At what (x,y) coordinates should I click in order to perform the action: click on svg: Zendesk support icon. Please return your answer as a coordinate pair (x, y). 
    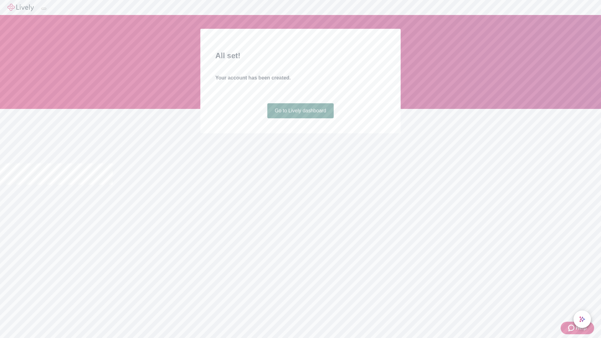
    Looking at the image, I should click on (572, 328).